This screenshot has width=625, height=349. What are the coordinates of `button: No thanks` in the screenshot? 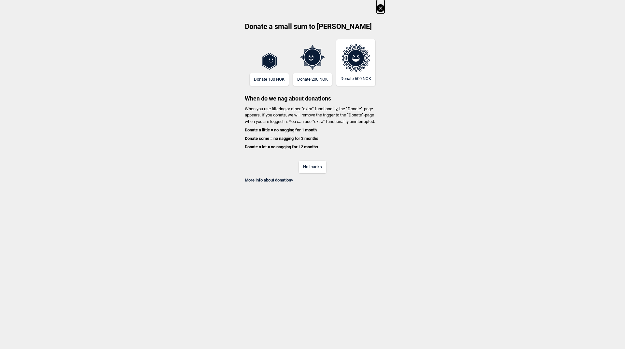 It's located at (312, 167).